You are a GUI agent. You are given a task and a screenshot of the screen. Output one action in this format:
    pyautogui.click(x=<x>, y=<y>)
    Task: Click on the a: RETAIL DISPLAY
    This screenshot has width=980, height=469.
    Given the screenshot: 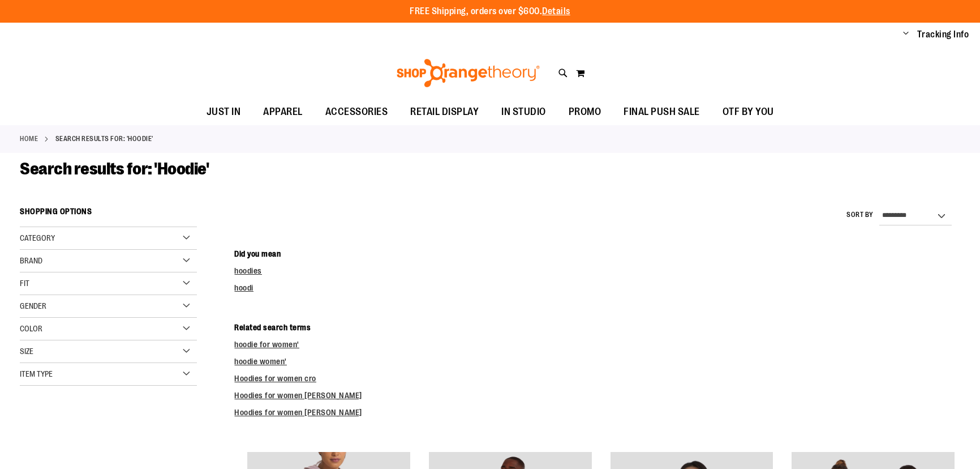 What is the action you would take?
    pyautogui.click(x=444, y=112)
    